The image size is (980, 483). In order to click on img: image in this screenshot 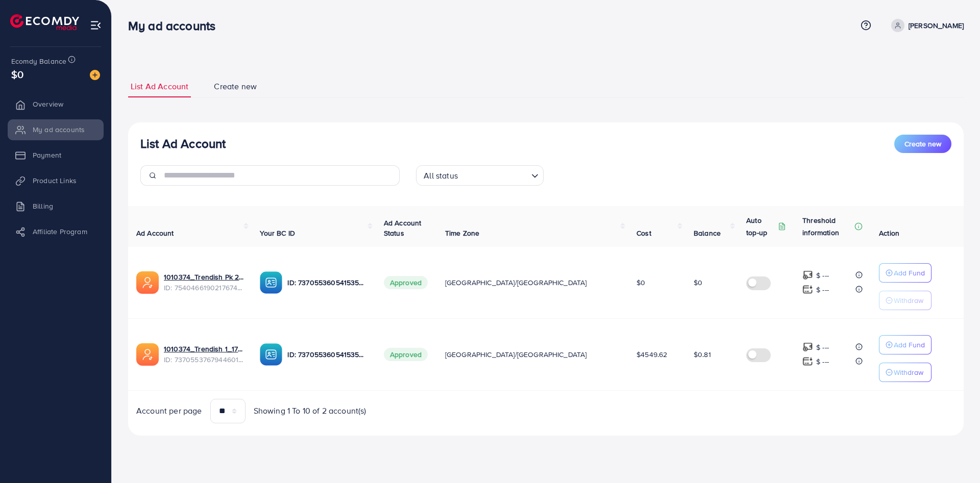, I will do `click(95, 75)`.